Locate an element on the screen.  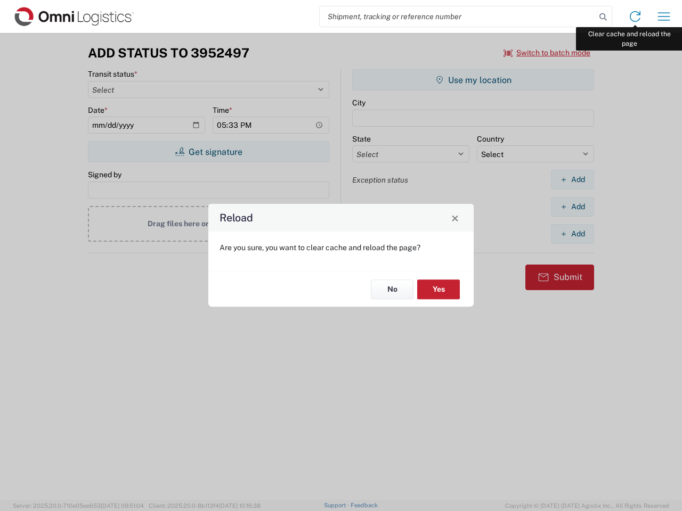
button: Close is located at coordinates (455, 218).